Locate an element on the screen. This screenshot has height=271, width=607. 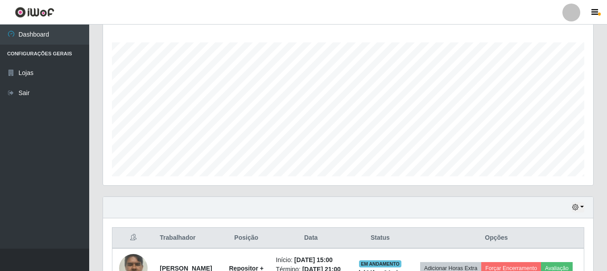
th: Data is located at coordinates (311, 238).